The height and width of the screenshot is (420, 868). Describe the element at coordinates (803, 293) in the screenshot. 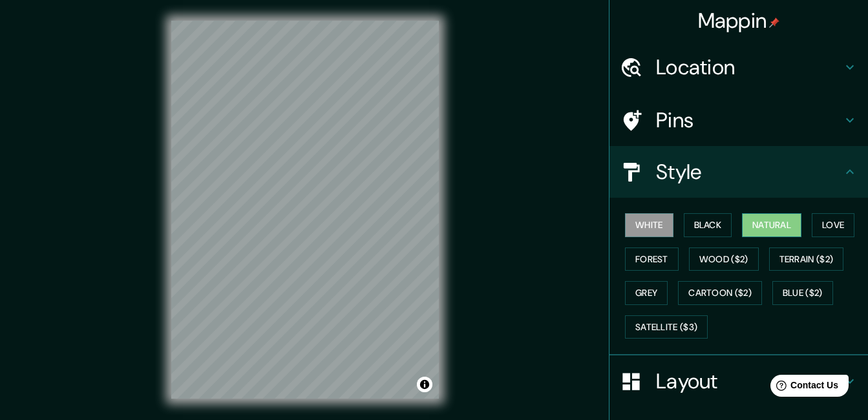

I see `button: Blue ($2)` at that location.